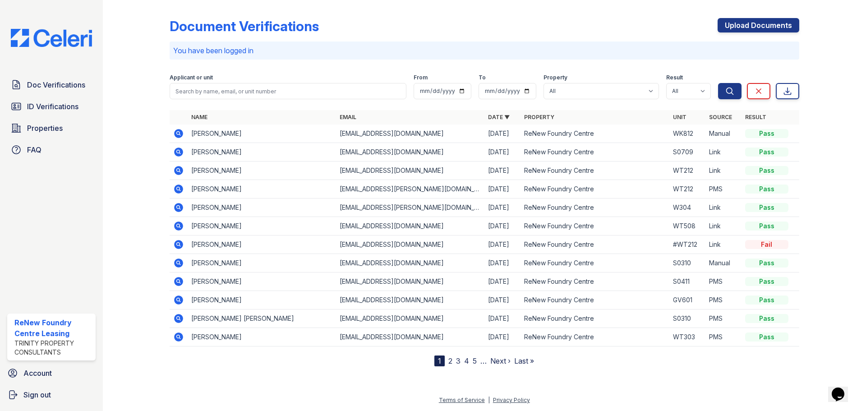 This screenshot has height=411, width=866. What do you see at coordinates (688, 134) in the screenshot?
I see `td: WK812` at bounding box center [688, 134].